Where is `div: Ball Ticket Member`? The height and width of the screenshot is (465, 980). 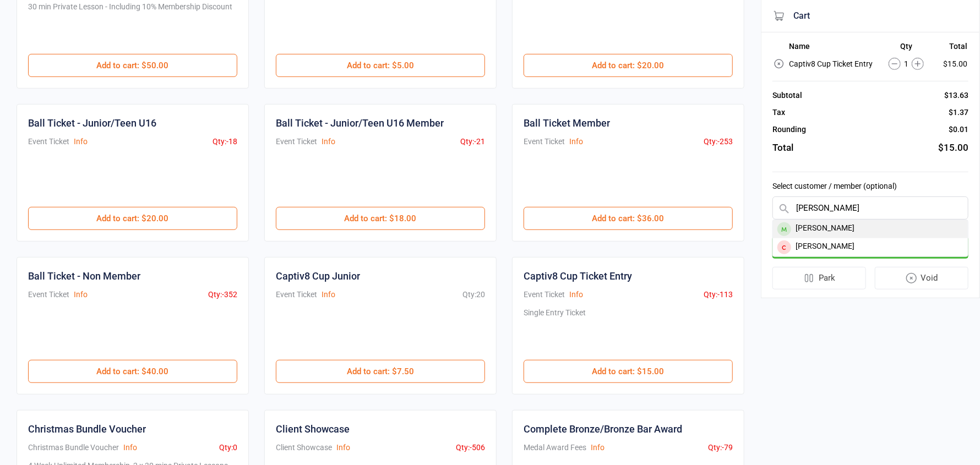
div: Ball Ticket Member is located at coordinates (567, 123).